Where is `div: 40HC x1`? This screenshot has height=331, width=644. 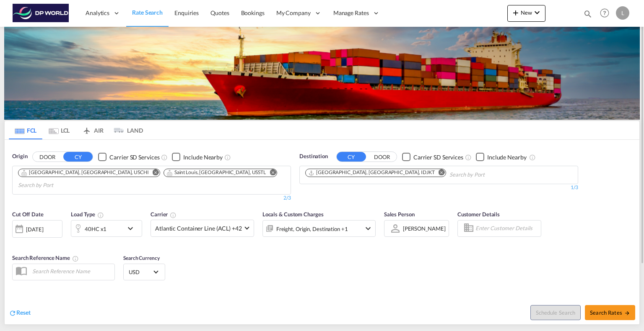
div: 40HC x1 is located at coordinates (95, 229).